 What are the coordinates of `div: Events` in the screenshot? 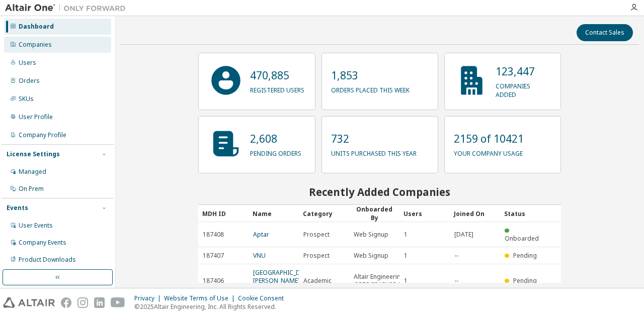 It's located at (17, 208).